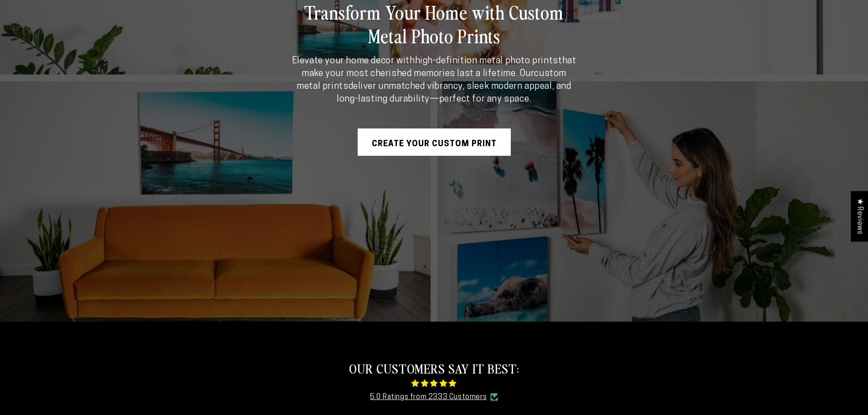 Image resolution: width=868 pixels, height=415 pixels. Describe the element at coordinates (859, 216) in the screenshot. I see `div: Click to open Judge.me floating reviews tab` at that location.